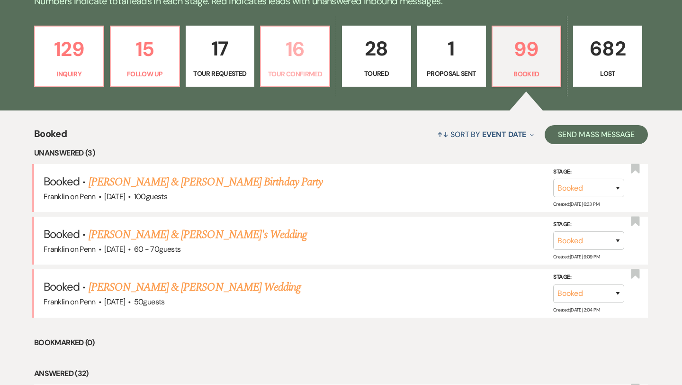 This screenshot has width=682, height=385. I want to click on p: Tour Confirmed, so click(295, 74).